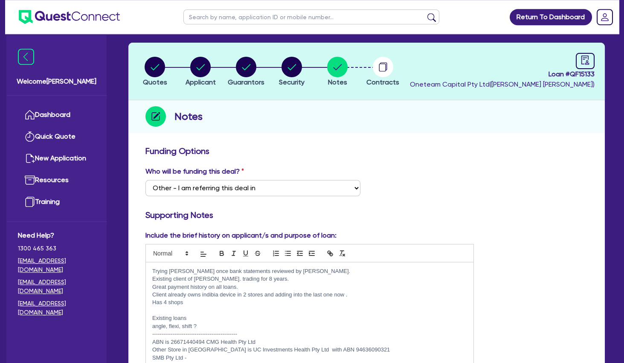 Image resolution: width=624 pixels, height=363 pixels. What do you see at coordinates (56, 248) in the screenshot?
I see `span: 1300 465 363` at bounding box center [56, 248].